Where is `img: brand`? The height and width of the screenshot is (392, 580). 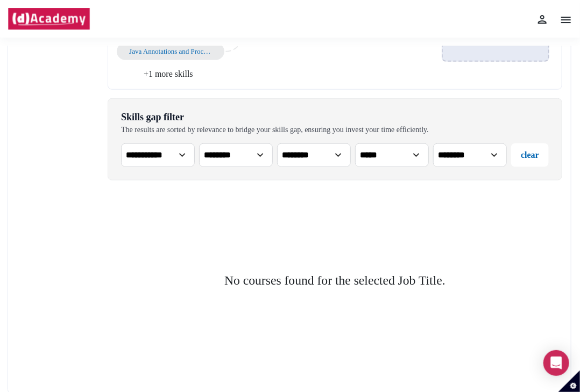 img: brand is located at coordinates (49, 19).